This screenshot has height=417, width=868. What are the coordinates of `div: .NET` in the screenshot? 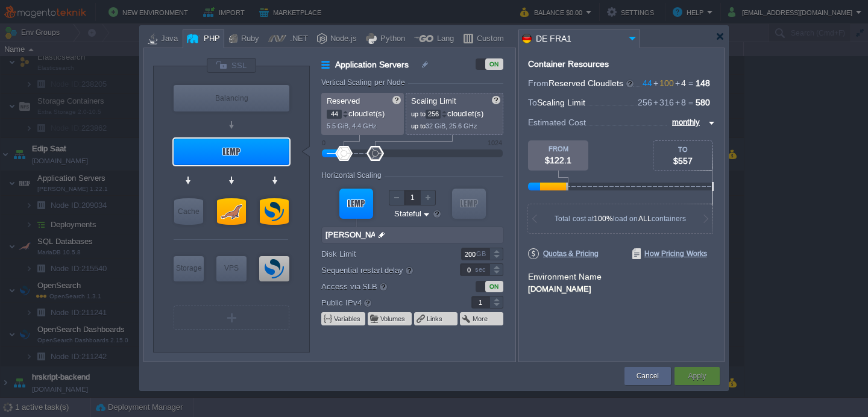 It's located at (297, 40).